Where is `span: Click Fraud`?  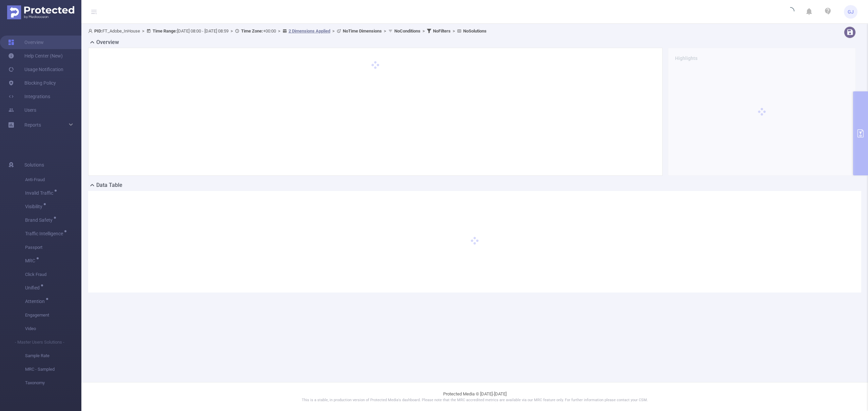 span: Click Fraud is located at coordinates (53, 275).